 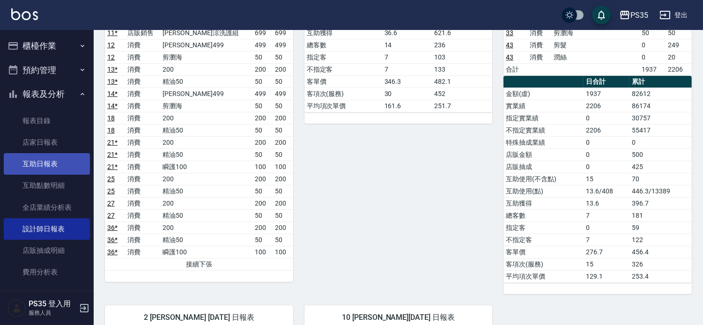 I want to click on td: 82612, so click(x=660, y=94).